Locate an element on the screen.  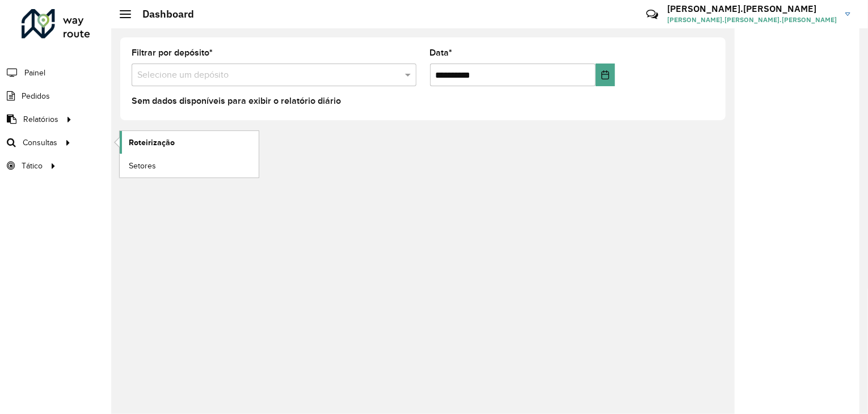
h2: Dashboard is located at coordinates (163, 15).